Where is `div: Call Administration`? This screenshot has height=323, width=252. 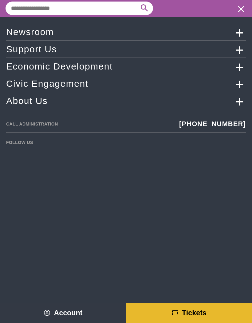 div: Call Administration is located at coordinates (32, 124).